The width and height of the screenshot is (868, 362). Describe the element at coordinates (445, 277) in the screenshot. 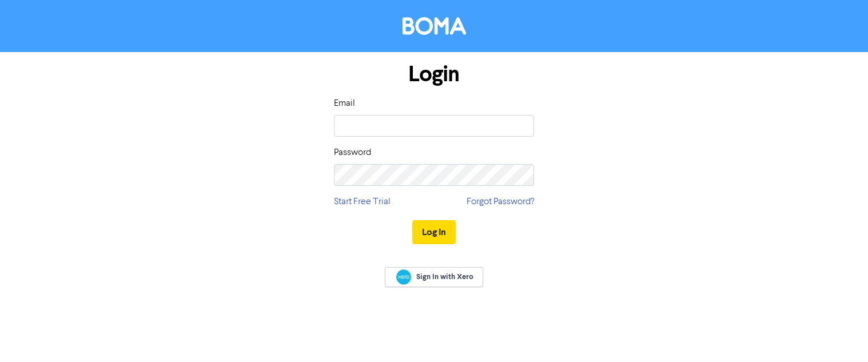

I see `span: Sign In with Xero` at that location.